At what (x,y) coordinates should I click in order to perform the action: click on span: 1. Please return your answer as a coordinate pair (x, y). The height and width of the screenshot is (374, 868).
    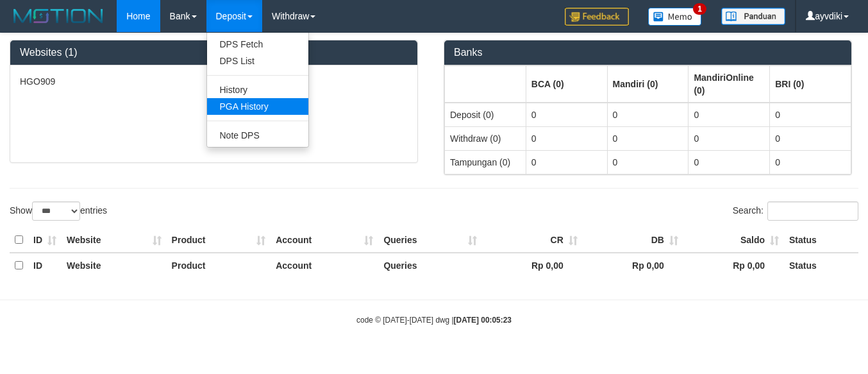
    Looking at the image, I should click on (699, 9).